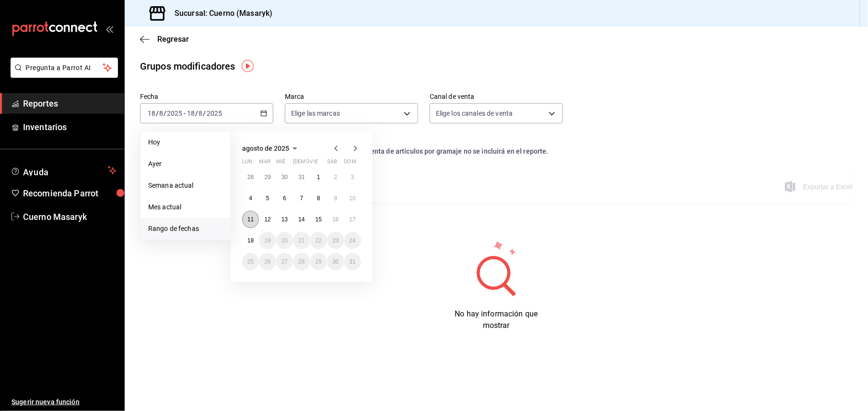 The image size is (868, 411). What do you see at coordinates (318, 177) in the screenshot?
I see `button: 1 de agosto de 2025` at bounding box center [318, 177].